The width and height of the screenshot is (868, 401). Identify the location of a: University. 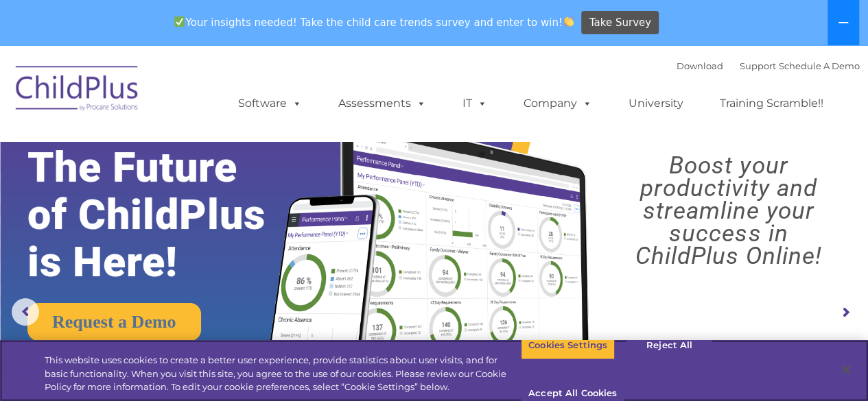
(656, 103).